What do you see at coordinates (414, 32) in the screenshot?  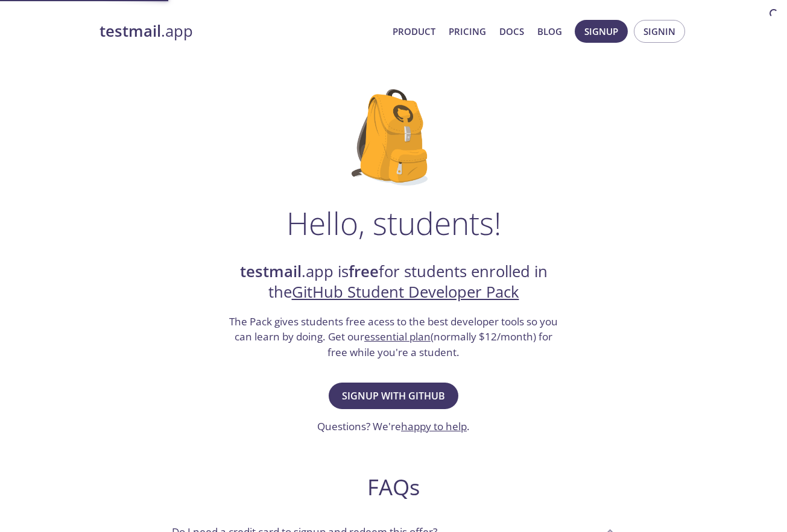 I see `a: Product` at bounding box center [414, 32].